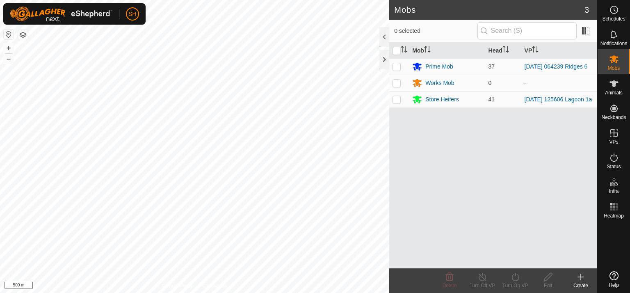 This screenshot has height=293, width=630. Describe the element at coordinates (614, 191) in the screenshot. I see `span: Infra` at that location.